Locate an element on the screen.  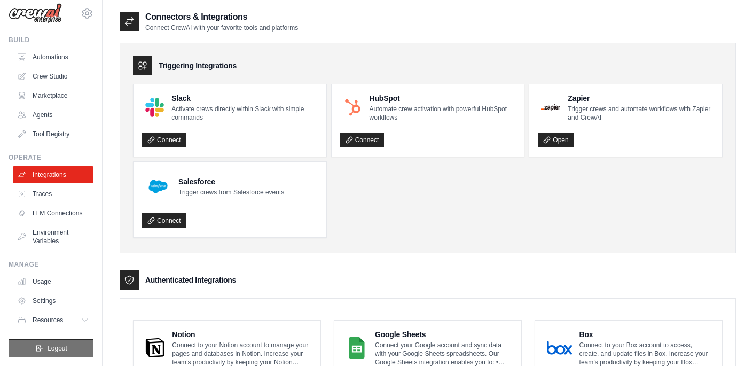
h4: Slack is located at coordinates (244, 98).